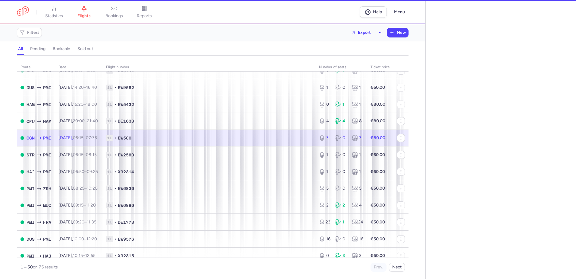  What do you see at coordinates (23, 12) in the screenshot?
I see `a: CitizenPlane red outlined logo` at bounding box center [23, 12].